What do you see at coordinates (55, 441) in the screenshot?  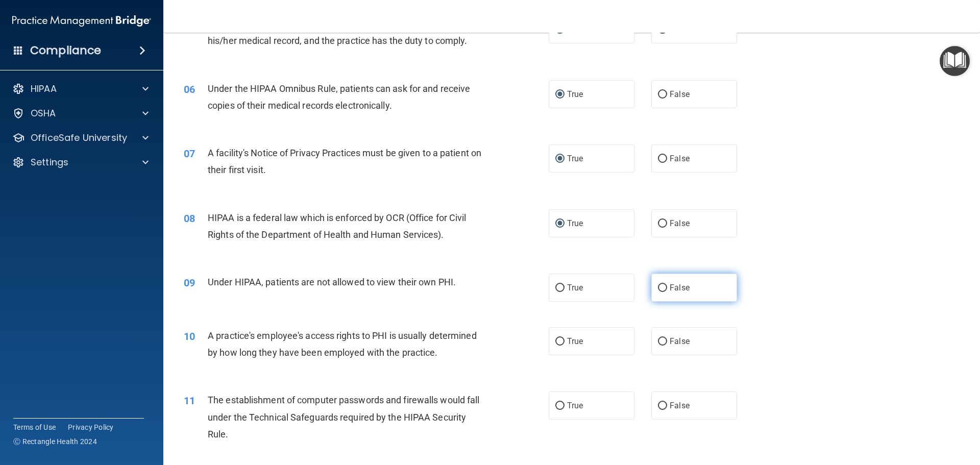 I see `span: Ⓒ Rectangle Health 2024` at bounding box center [55, 441].